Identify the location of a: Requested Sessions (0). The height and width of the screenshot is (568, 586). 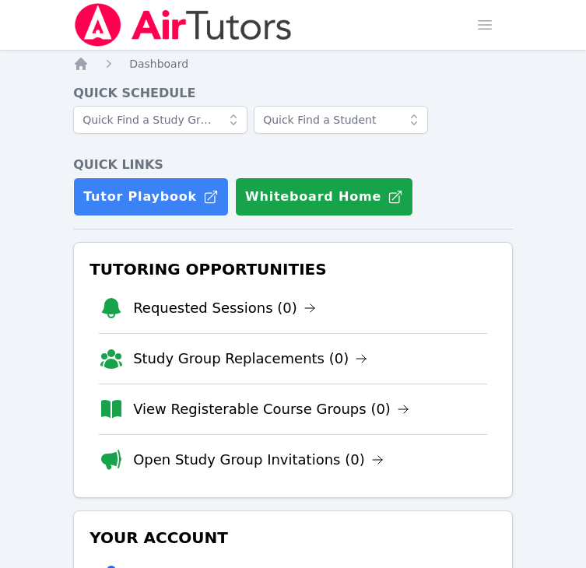
(224, 308).